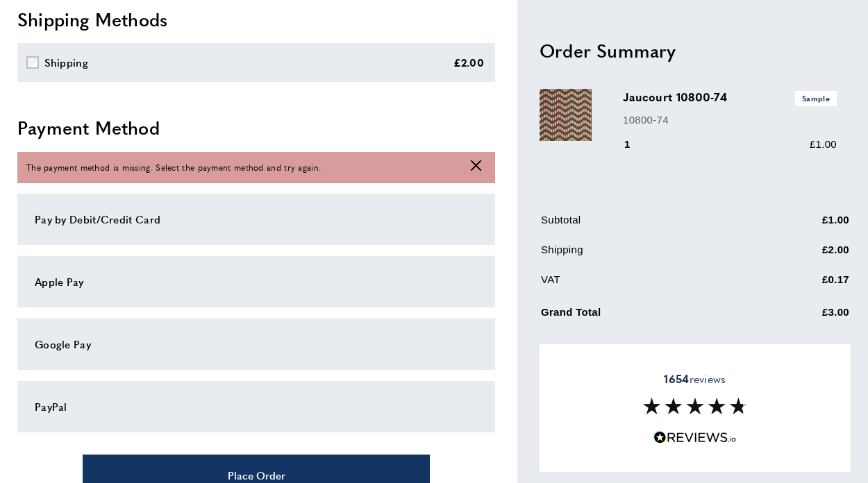 The image size is (868, 483). I want to click on td: £3.00, so click(801, 316).